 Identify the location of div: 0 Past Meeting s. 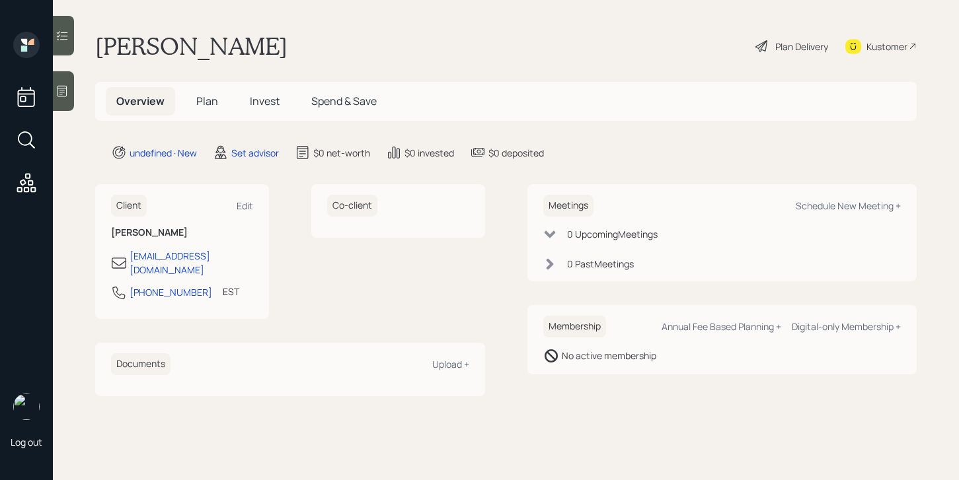
(600, 264).